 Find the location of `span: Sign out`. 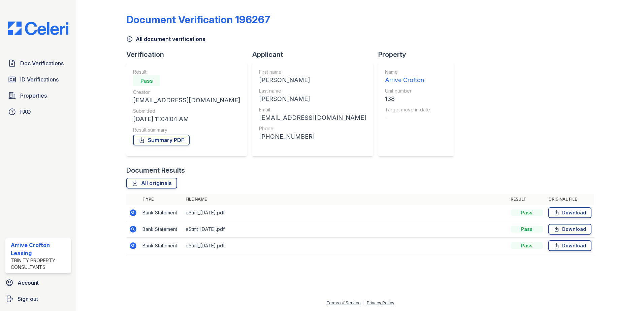

span: Sign out is located at coordinates (27, 299).